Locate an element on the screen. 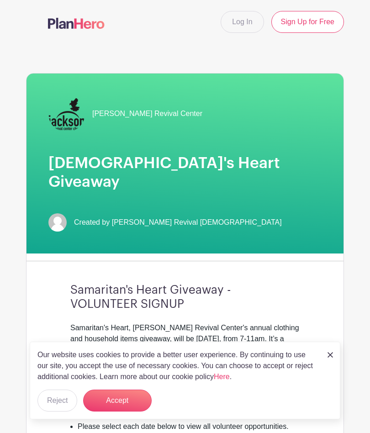 This screenshot has width=370, height=433. button: Reject is located at coordinates (57, 400).